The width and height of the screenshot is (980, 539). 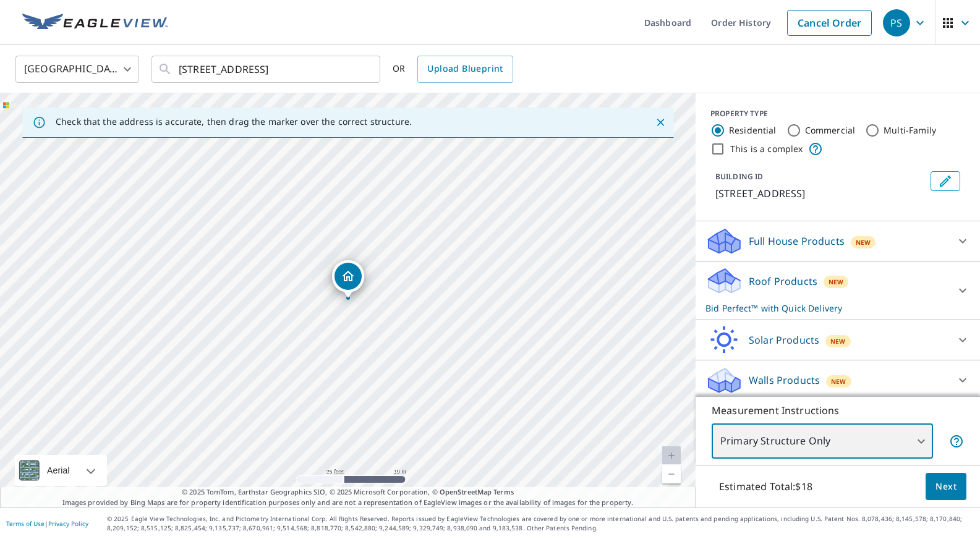 What do you see at coordinates (766, 486) in the screenshot?
I see `p: Estimated Total: $18` at bounding box center [766, 486].